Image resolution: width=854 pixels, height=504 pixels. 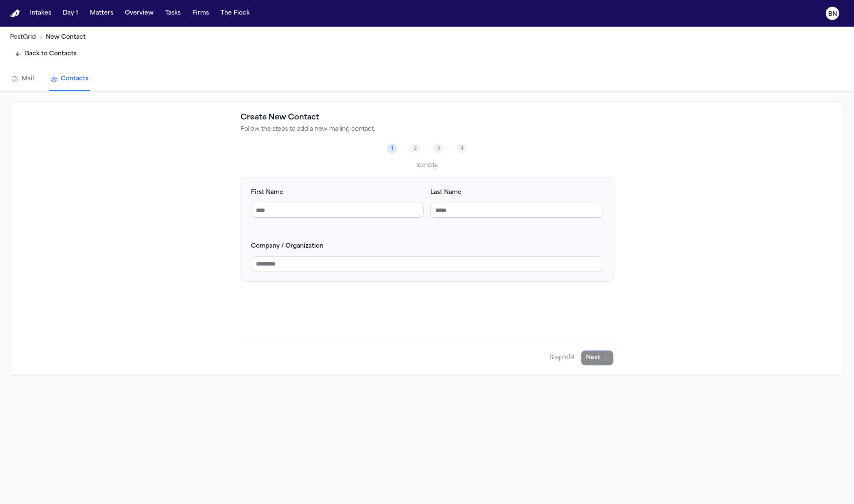 What do you see at coordinates (235, 13) in the screenshot?
I see `a: The Flock` at bounding box center [235, 13].